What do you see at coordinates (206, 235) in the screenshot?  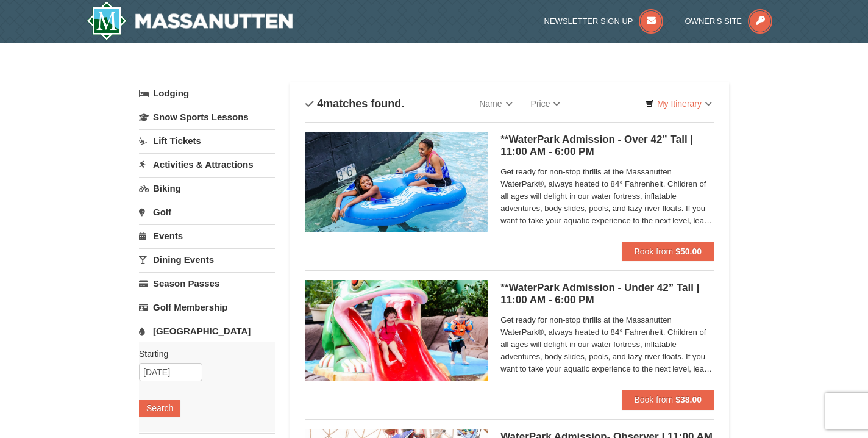 I see `a: Events` at bounding box center [206, 235].